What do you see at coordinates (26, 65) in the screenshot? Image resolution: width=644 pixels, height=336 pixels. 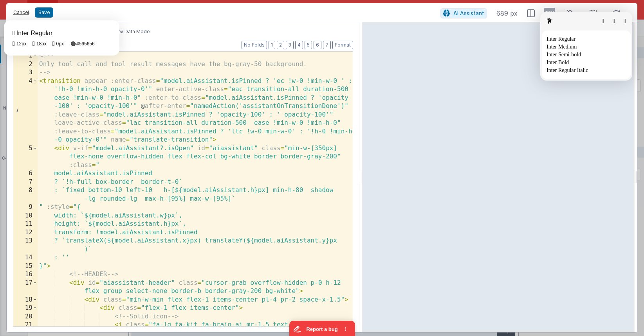 I see `div: 2` at bounding box center [26, 65].